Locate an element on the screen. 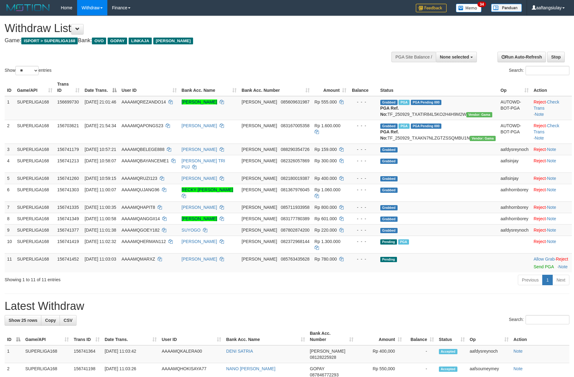  span: Copy 082326057869 to clipboard is located at coordinates (295, 161).